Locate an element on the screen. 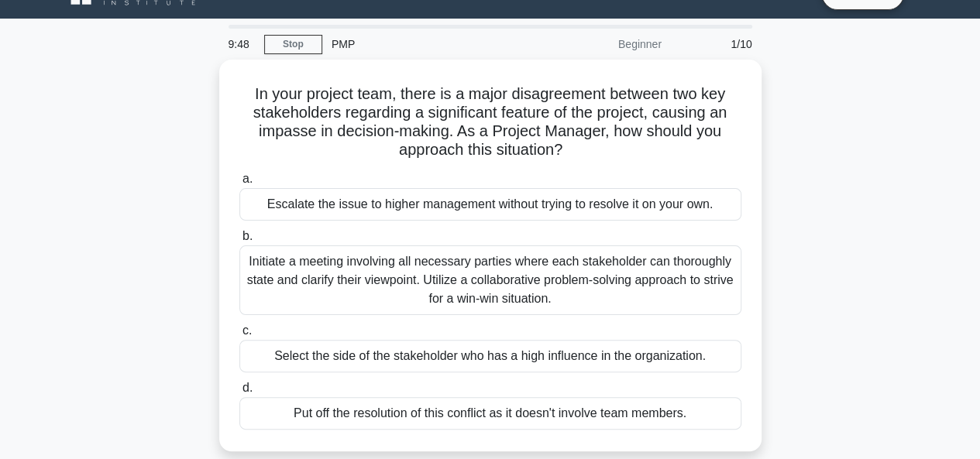  div: Put off the resolution of this conflict as it doesn't involve team members. is located at coordinates (490, 413).